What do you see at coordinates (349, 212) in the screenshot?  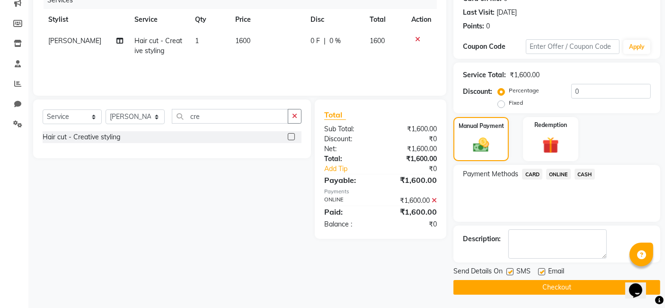 I see `div: Paid:` at bounding box center [349, 212].